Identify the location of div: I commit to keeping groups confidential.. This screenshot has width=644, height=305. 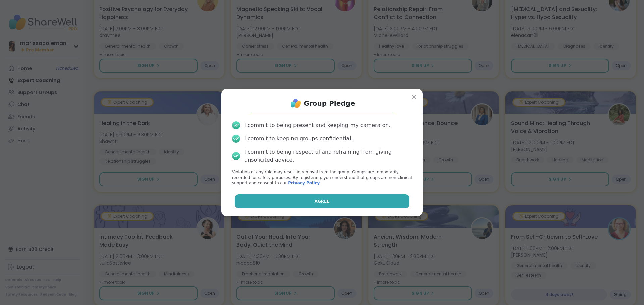
(298, 139).